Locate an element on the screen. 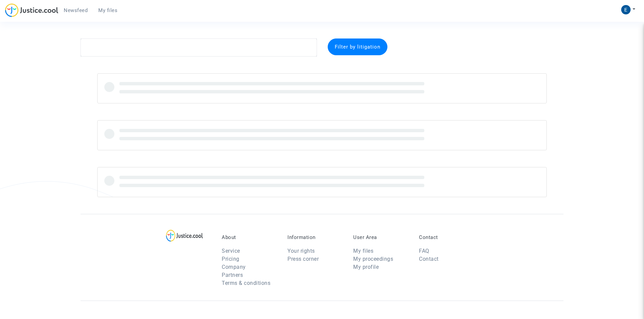 This screenshot has height=319, width=644. a: My profile is located at coordinates (366, 267).